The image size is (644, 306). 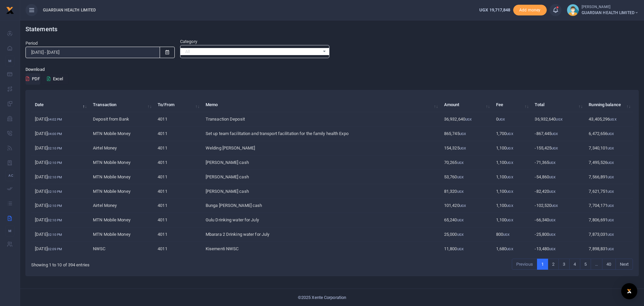 What do you see at coordinates (530, 10) in the screenshot?
I see `li: Toup your wallet` at bounding box center [530, 10].